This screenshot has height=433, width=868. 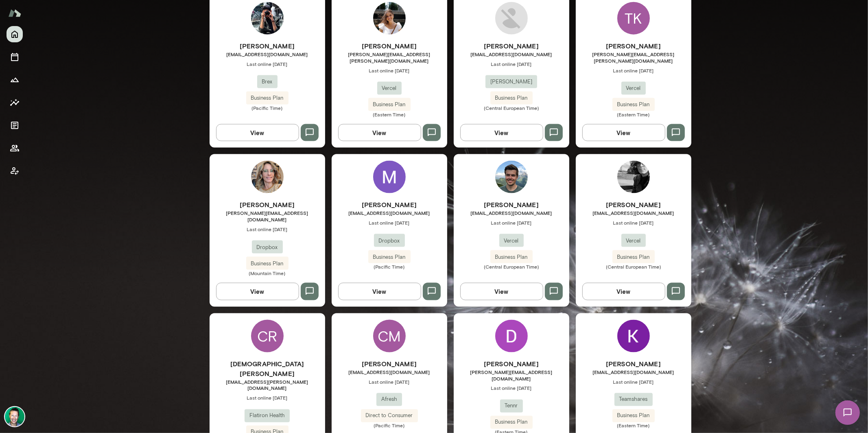 What do you see at coordinates (389, 336) in the screenshot?
I see `div: CM` at bounding box center [389, 336].